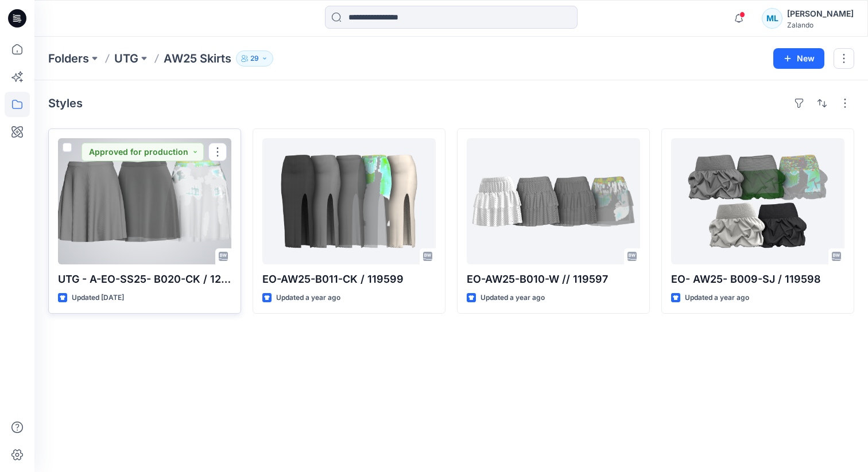  I want to click on a: UTG - A-EO-SS25- B020-CK / 120150, so click(145, 201).